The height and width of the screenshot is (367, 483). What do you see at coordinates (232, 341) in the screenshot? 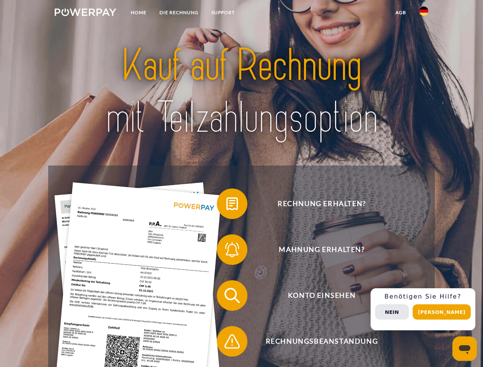
I see `img: qb_warning.svg` at bounding box center [232, 341].